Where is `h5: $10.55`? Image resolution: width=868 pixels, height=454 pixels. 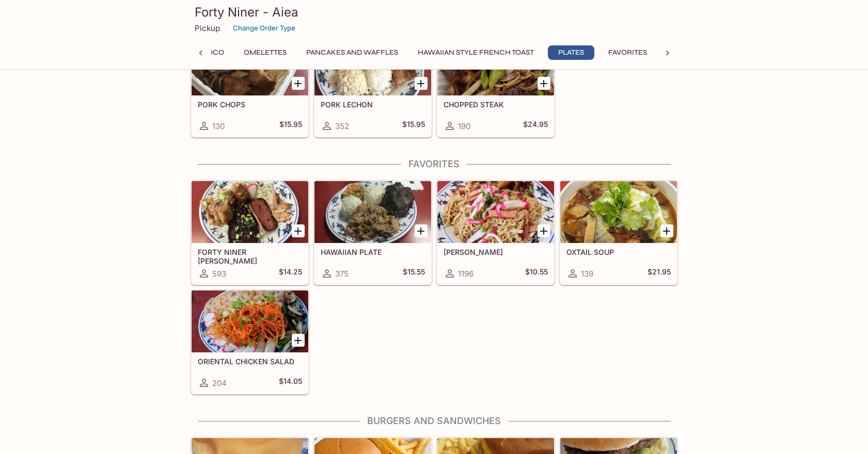
h5: $10.55 is located at coordinates (537, 274).